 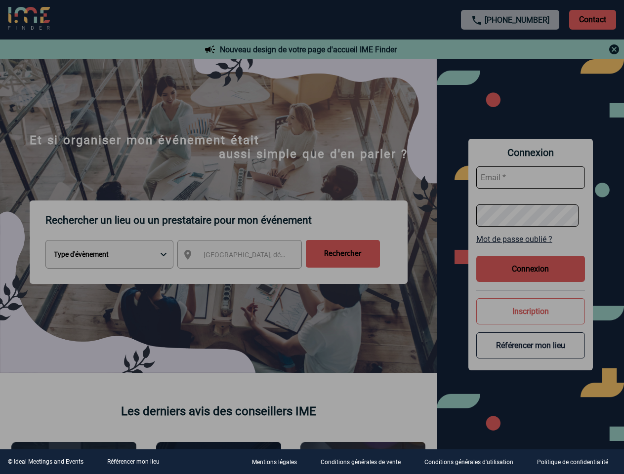 What do you see at coordinates (274, 463) in the screenshot?
I see `p: Mentions légales` at bounding box center [274, 463].